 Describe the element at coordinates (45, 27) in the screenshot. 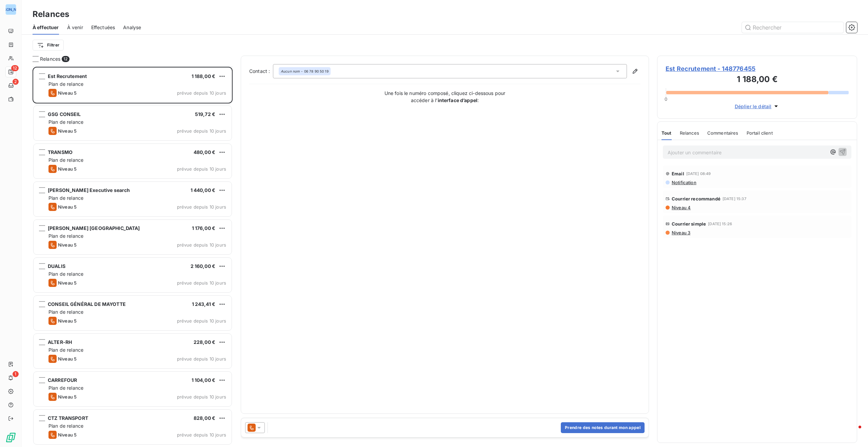

I see `span: À effectuer` at that location.